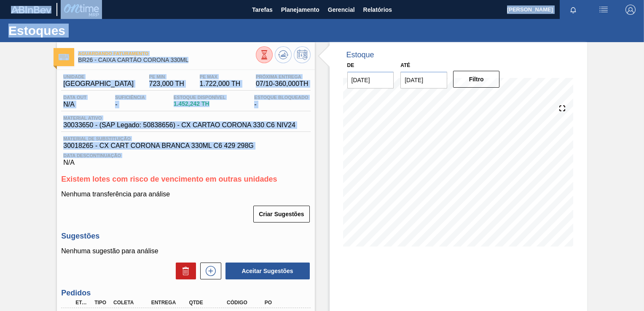 The width and height of the screenshot is (644, 311). I want to click on span: Unidade, so click(98, 77).